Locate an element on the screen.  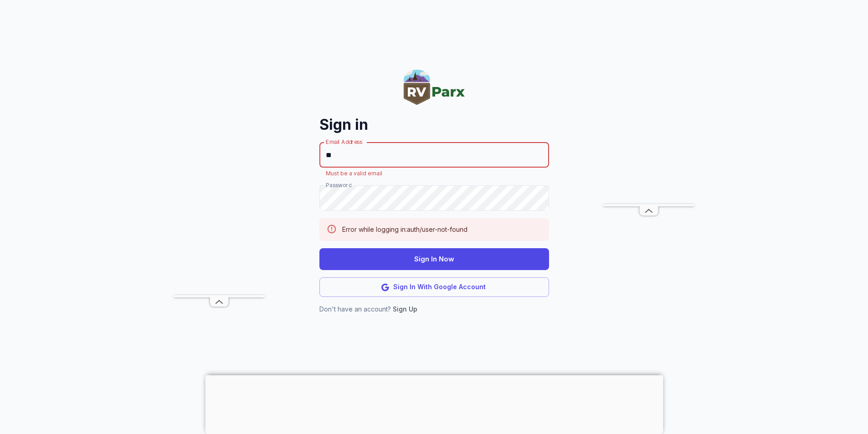
label: Email Address is located at coordinates (344, 142).